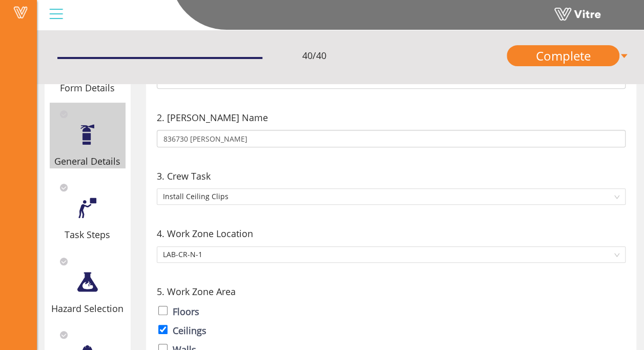 The height and width of the screenshot is (350, 644). What do you see at coordinates (88, 88) in the screenshot?
I see `div: Form Details` at bounding box center [88, 88].